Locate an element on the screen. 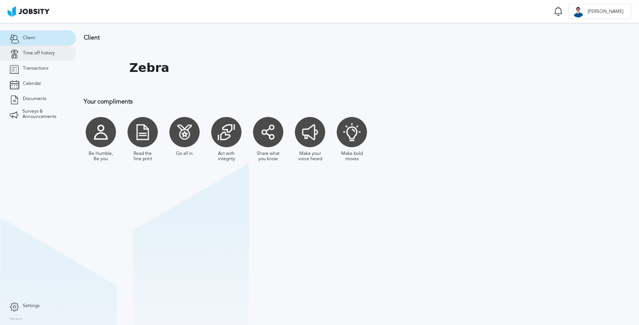 This screenshot has width=639, height=325. h3: Your compliments is located at coordinates (290, 102).